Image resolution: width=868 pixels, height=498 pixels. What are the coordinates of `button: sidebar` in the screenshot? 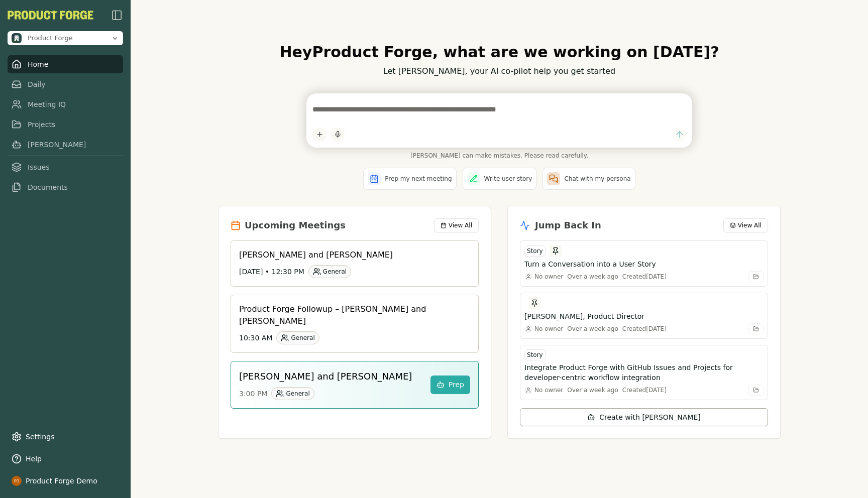 It's located at (117, 15).